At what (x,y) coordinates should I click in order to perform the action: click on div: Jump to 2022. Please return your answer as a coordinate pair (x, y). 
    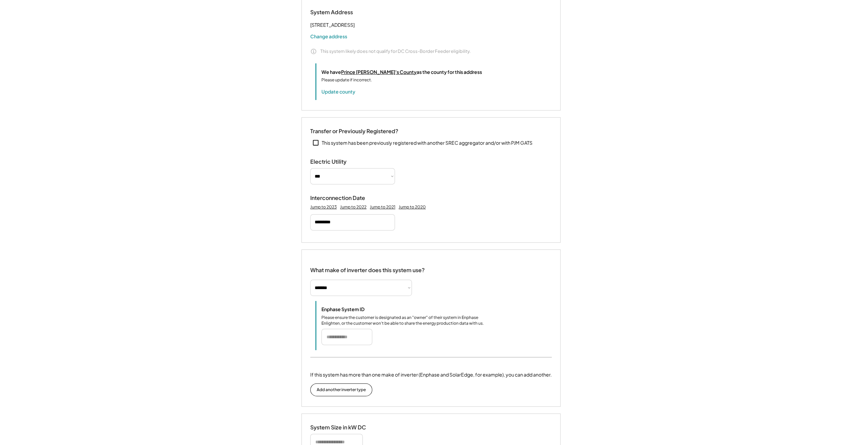
    Looking at the image, I should click on (353, 207).